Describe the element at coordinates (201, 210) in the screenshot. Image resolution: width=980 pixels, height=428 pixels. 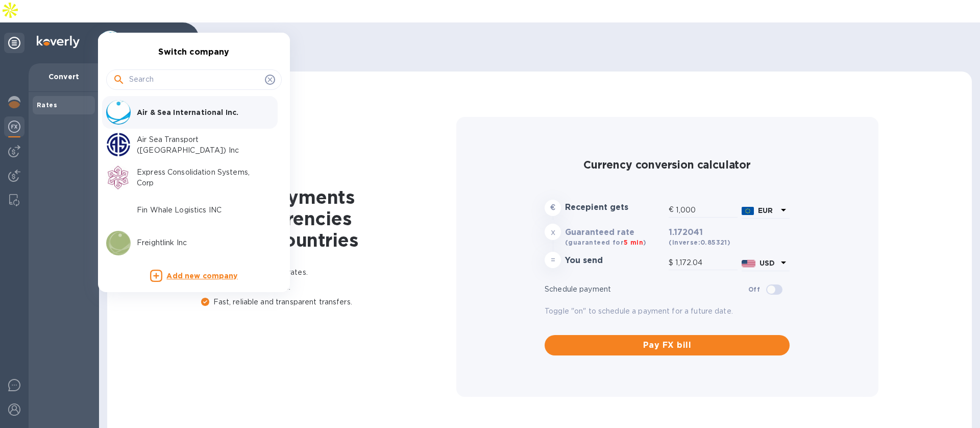
I see `p: Fin Whale Logistics INC` at that location.